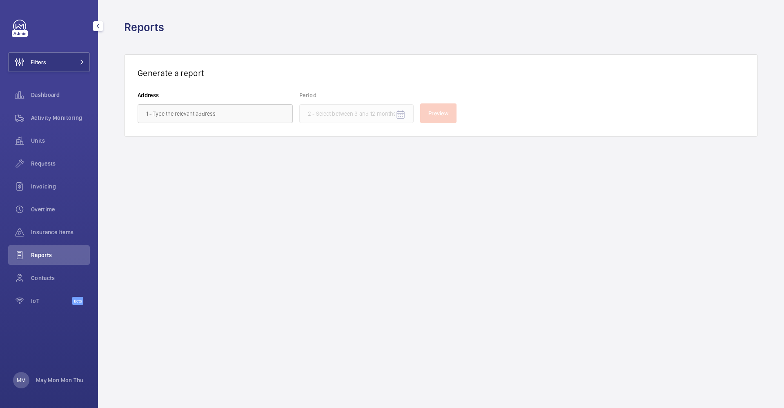  Describe the element at coordinates (60, 255) in the screenshot. I see `span: Reports` at that location.